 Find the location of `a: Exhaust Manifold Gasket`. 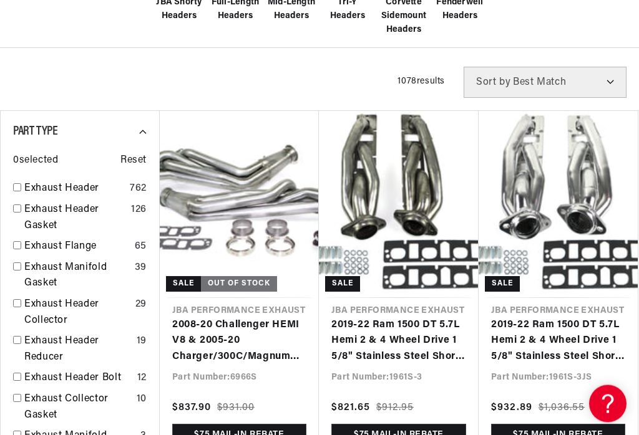

a: Exhaust Manifold Gasket is located at coordinates (77, 276).